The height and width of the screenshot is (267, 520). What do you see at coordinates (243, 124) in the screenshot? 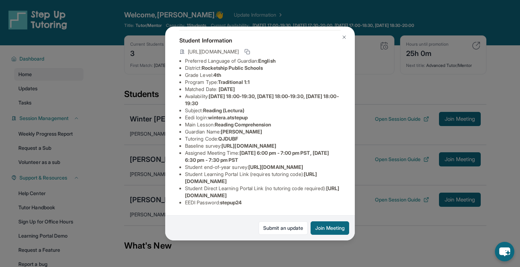
I see `span: Reading Comprehension` at bounding box center [243, 124].